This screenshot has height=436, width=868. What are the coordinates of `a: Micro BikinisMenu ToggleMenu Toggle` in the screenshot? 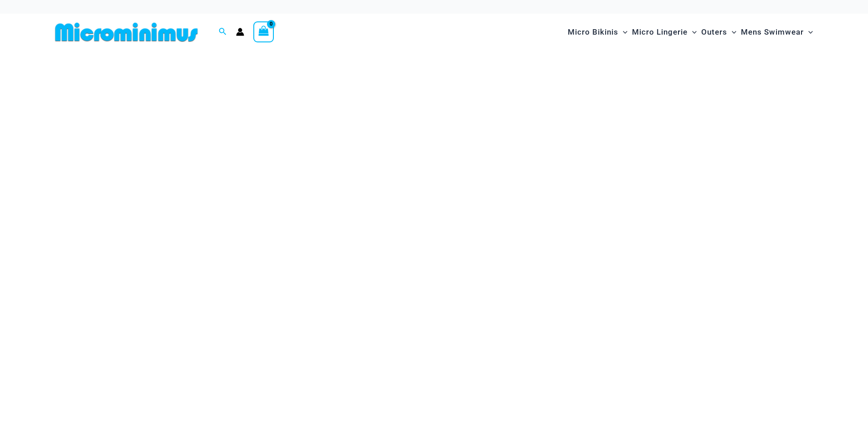 It's located at (597, 32).